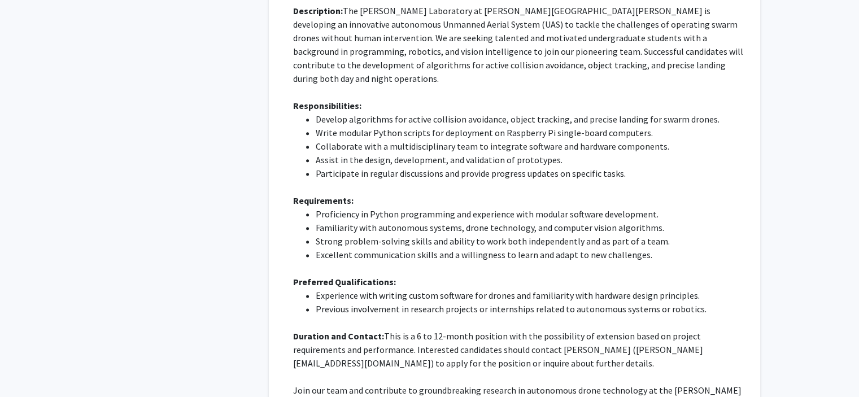 Image resolution: width=859 pixels, height=397 pixels. What do you see at coordinates (529, 295) in the screenshot?
I see `li: Experience with writing custom software for drones and familiarity with hardware design principles.` at bounding box center [529, 295].